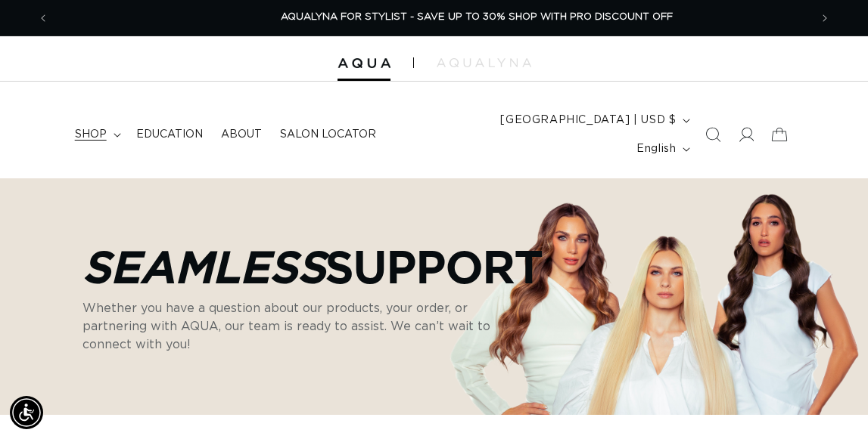  Describe the element at coordinates (241, 135) in the screenshot. I see `a: About` at that location.